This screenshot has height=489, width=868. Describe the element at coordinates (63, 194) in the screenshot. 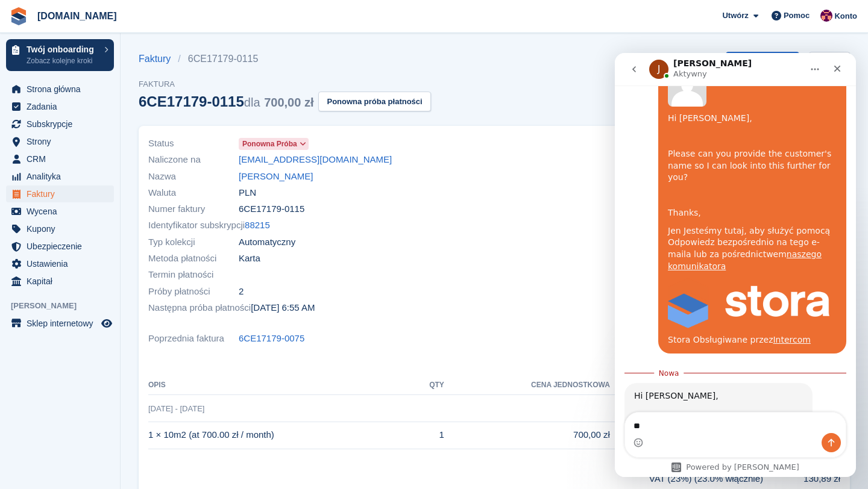

I see `span: Faktury` at that location.